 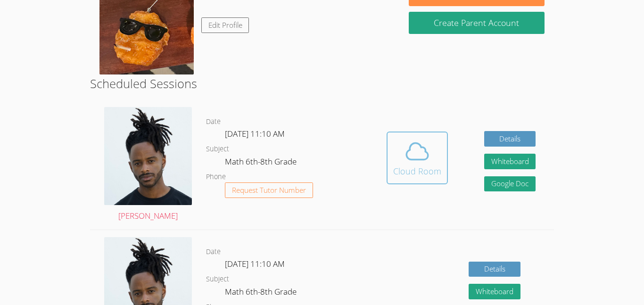 I want to click on a: Google Doc, so click(x=510, y=184).